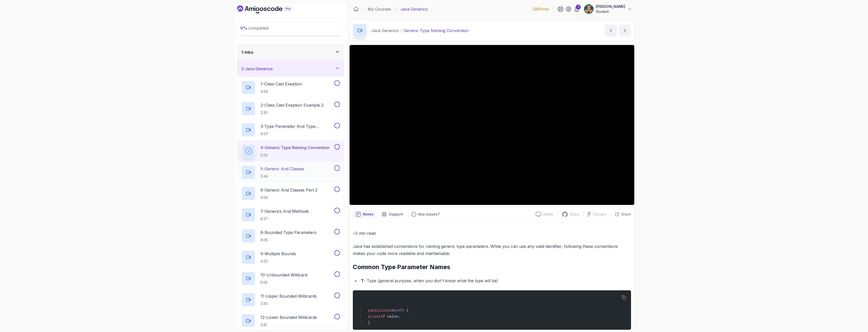 The width and height of the screenshot is (868, 332). Describe the element at coordinates (375, 317) in the screenshot. I see `span: private` at that location.